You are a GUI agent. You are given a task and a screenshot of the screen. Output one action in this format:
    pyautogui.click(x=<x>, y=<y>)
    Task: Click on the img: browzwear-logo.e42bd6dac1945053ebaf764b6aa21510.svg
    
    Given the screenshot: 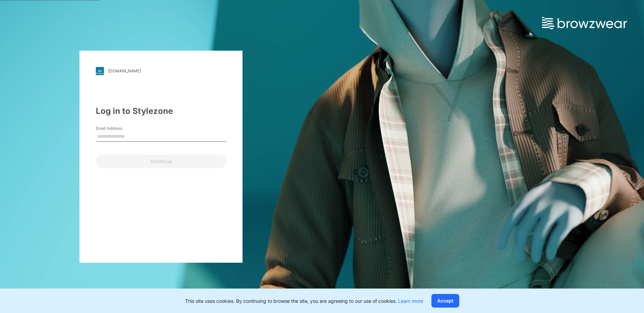 What is the action you would take?
    pyautogui.click(x=585, y=23)
    